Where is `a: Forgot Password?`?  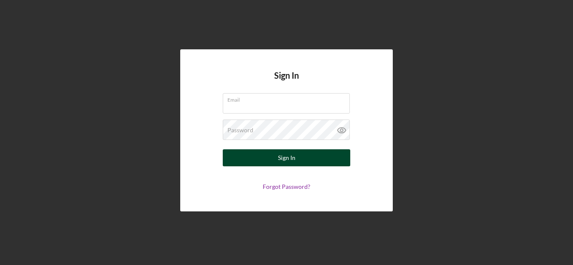 a: Forgot Password? is located at coordinates (287, 186).